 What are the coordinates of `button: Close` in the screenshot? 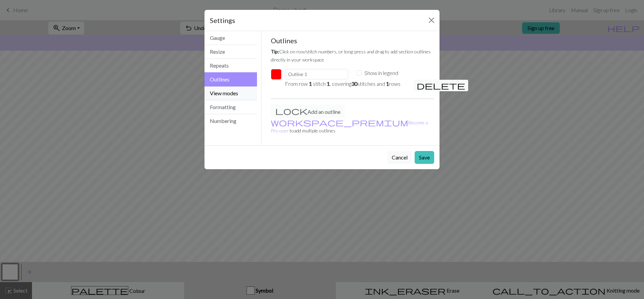 It's located at (432, 20).